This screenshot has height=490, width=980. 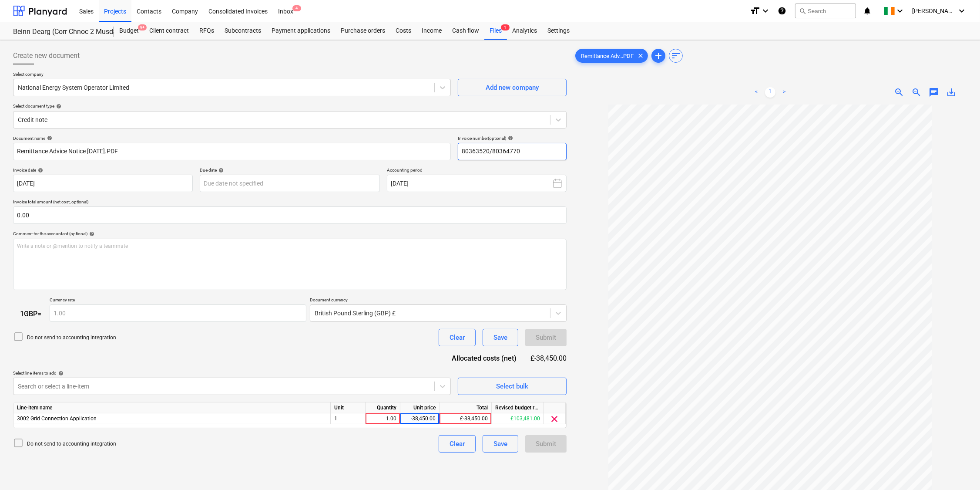 I want to click on div: Comment for the accountant (optional), so click(x=290, y=233).